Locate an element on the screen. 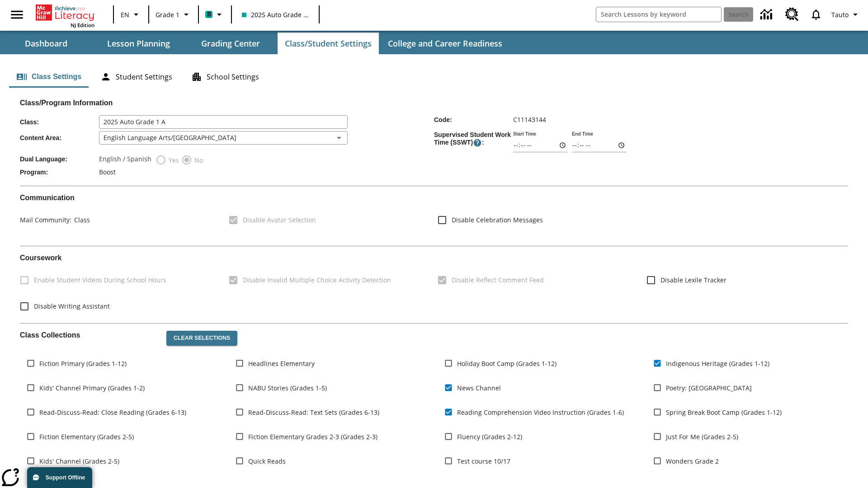  label: English / Spanish is located at coordinates (125, 160).